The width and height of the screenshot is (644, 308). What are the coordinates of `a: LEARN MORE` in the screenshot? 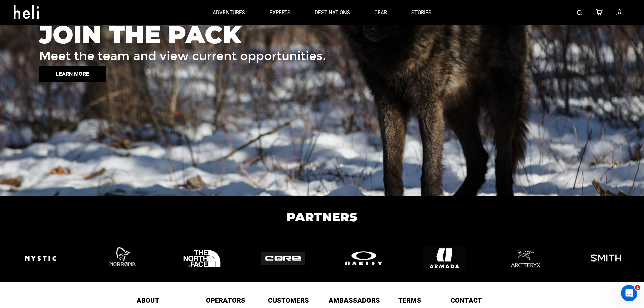 It's located at (339, 74).